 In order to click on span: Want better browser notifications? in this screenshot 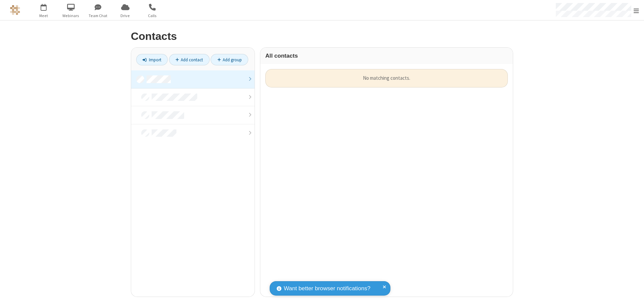, I will do `click(327, 289)`.